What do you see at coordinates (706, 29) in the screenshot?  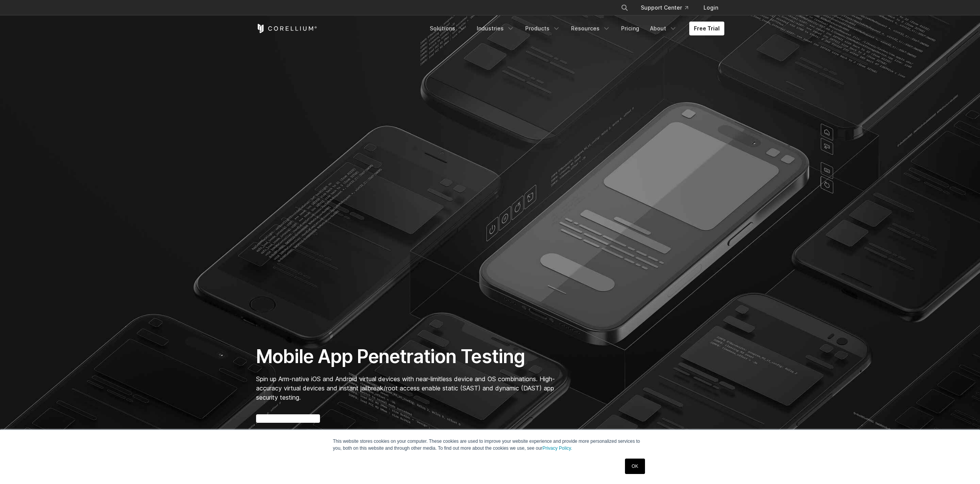 I see `a: Free Trial` at bounding box center [706, 29].